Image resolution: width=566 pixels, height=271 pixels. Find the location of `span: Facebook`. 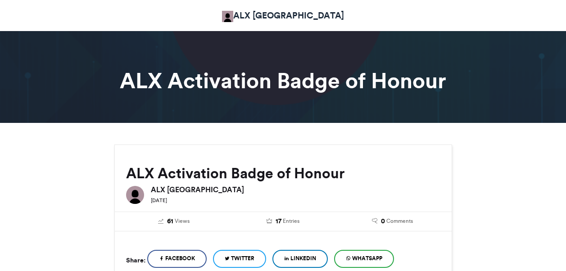

span: Facebook is located at coordinates (180, 259).